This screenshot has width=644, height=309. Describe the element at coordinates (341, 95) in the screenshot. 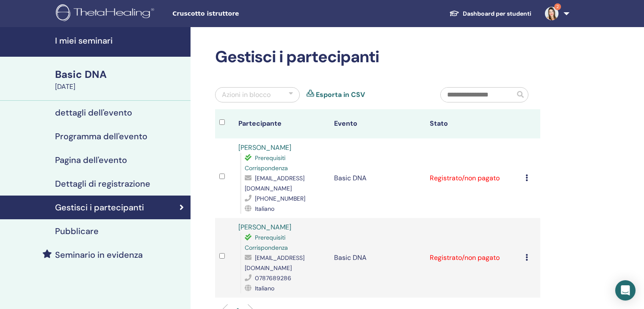

I see `a: Esporta in CSV` at that location.